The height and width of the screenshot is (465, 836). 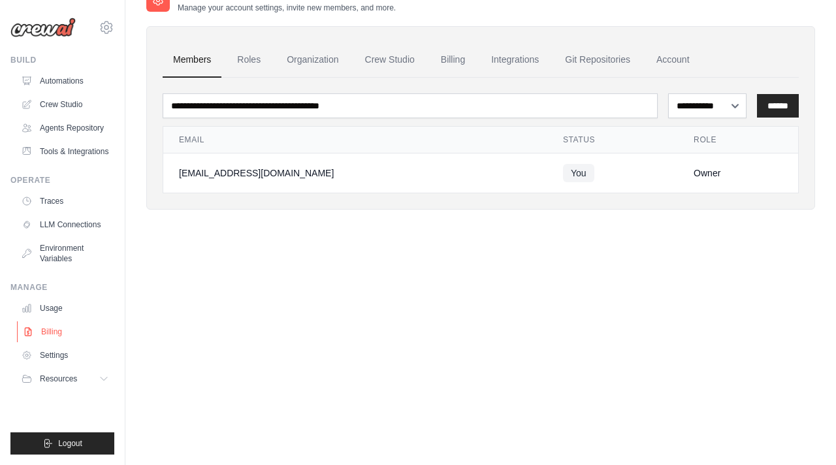 What do you see at coordinates (62, 443) in the screenshot?
I see `button: Logout` at bounding box center [62, 443].